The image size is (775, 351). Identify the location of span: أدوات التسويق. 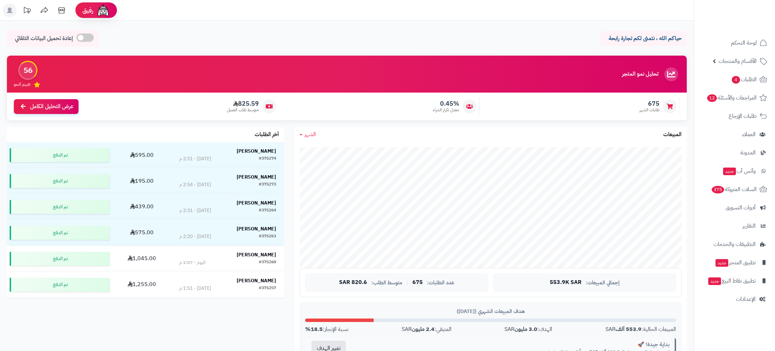
(740, 208).